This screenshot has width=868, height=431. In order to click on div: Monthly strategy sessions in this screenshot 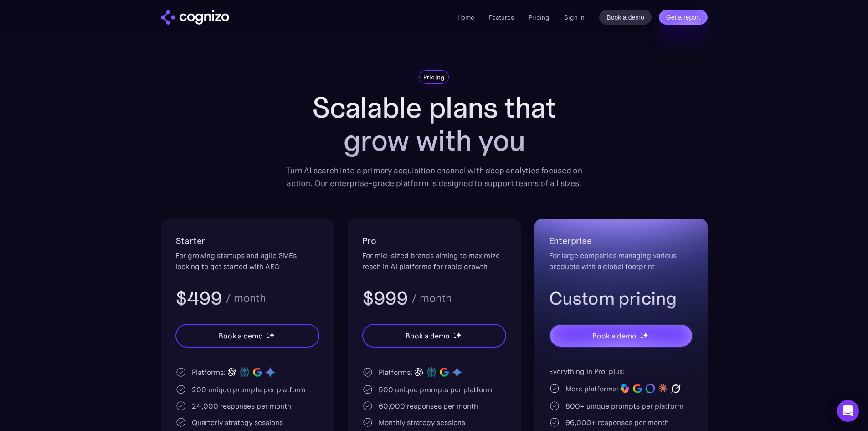, I will do `click(422, 422)`.